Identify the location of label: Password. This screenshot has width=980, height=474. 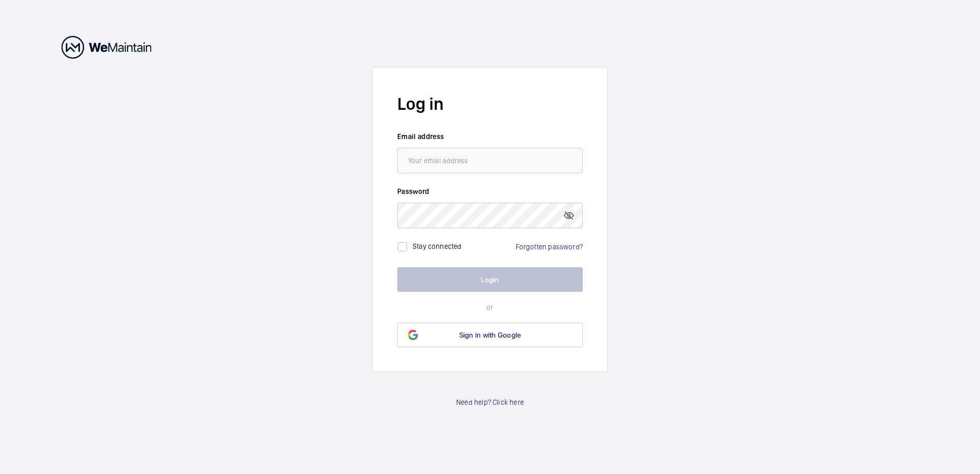
(490, 192).